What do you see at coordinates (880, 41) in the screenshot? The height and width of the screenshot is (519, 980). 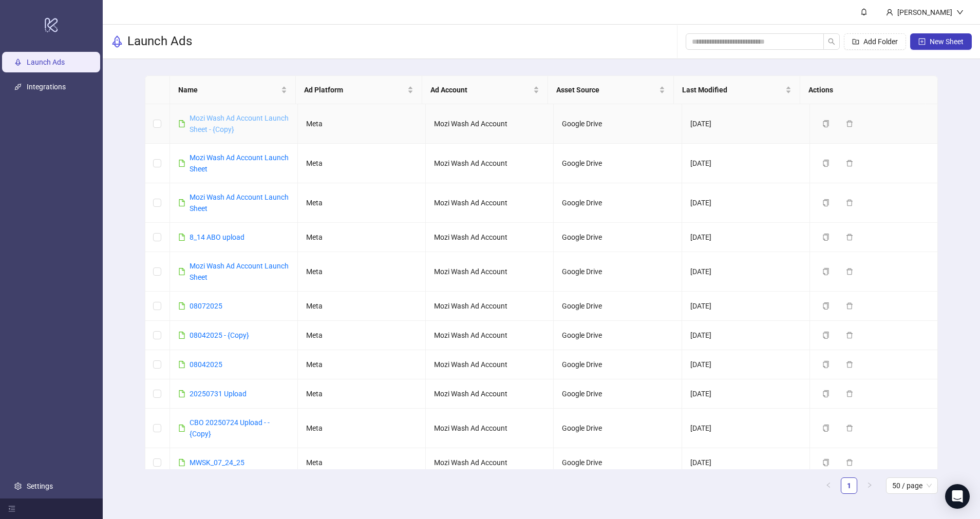 I see `span: Add Folder` at bounding box center [880, 41].